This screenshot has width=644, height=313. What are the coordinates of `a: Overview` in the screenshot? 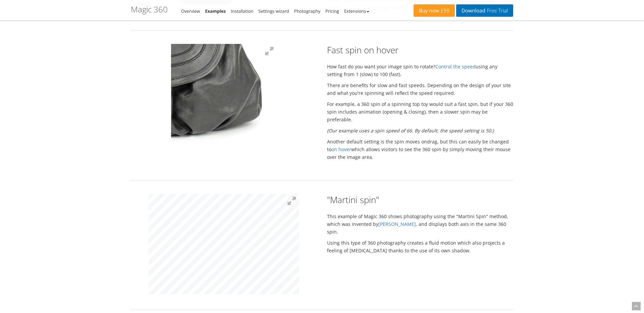 It's located at (191, 11).